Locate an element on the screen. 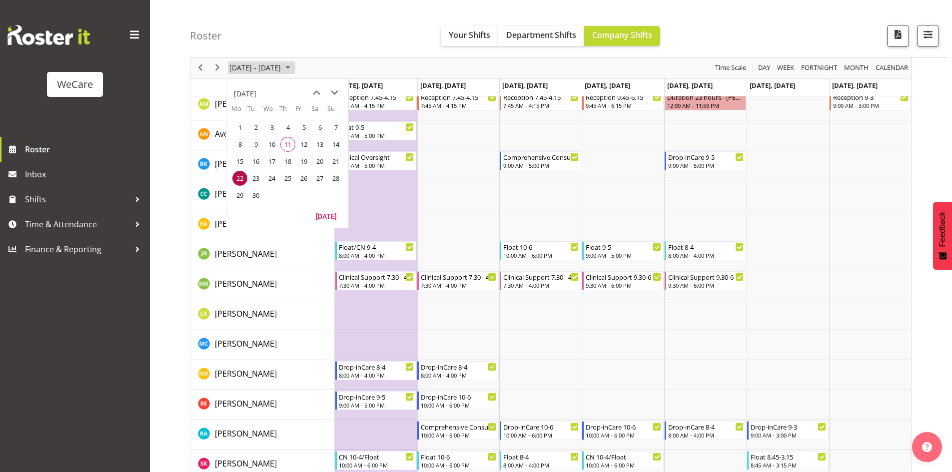 The height and width of the screenshot is (472, 952). div: 9:45 AM - 6:15 PM is located at coordinates (623, 105).